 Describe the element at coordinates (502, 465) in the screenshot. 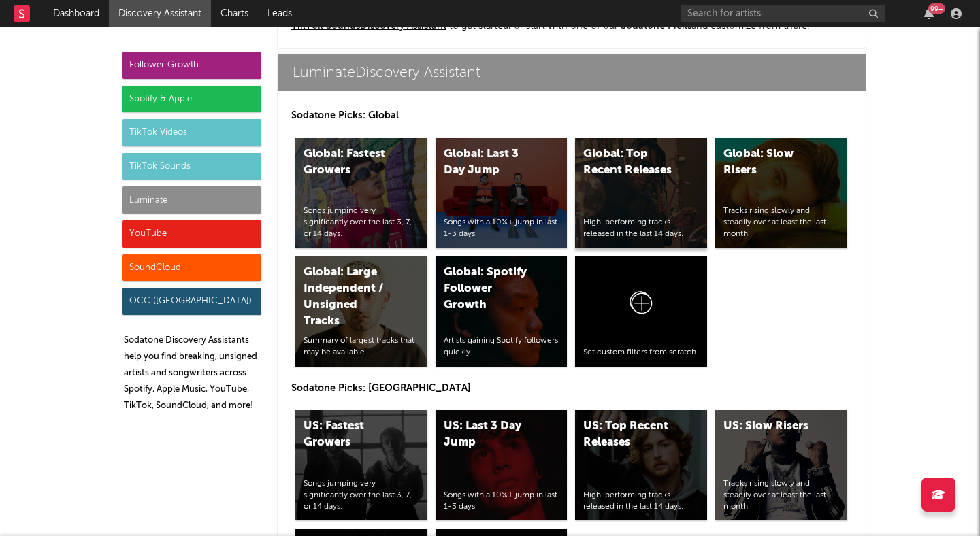

I see `a: US: Last 3 Day JumpSongs with a 10%+ jump in last 1-3 days.` at that location.